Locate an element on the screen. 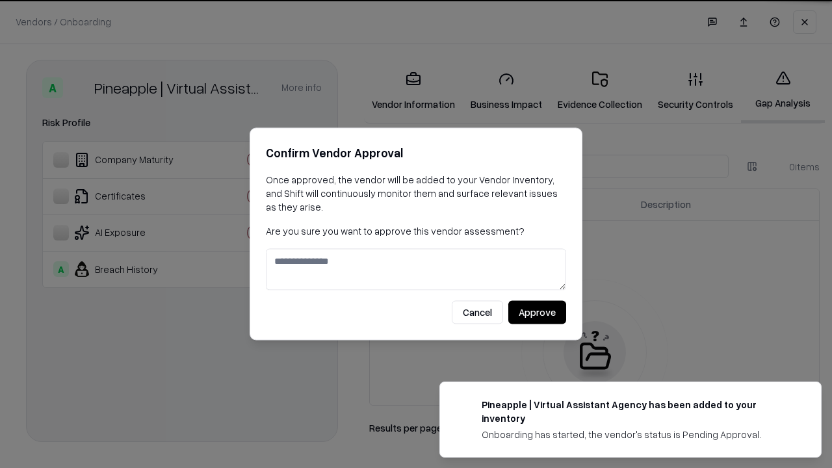 Image resolution: width=832 pixels, height=468 pixels. h2: Confirm Vendor Approval is located at coordinates (416, 153).